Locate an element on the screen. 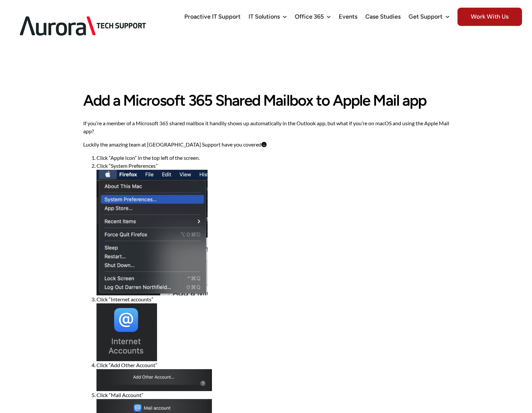  span: Case Studies is located at coordinates (383, 17).